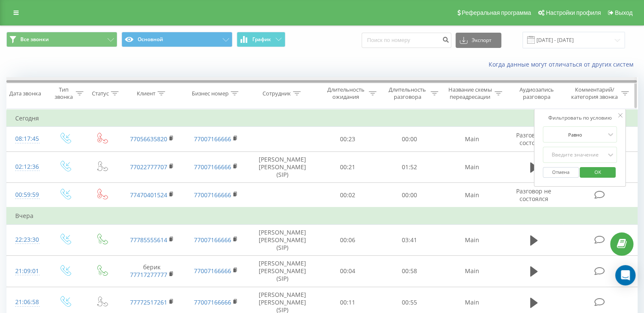  I want to click on td: 00:06, so click(348, 240).